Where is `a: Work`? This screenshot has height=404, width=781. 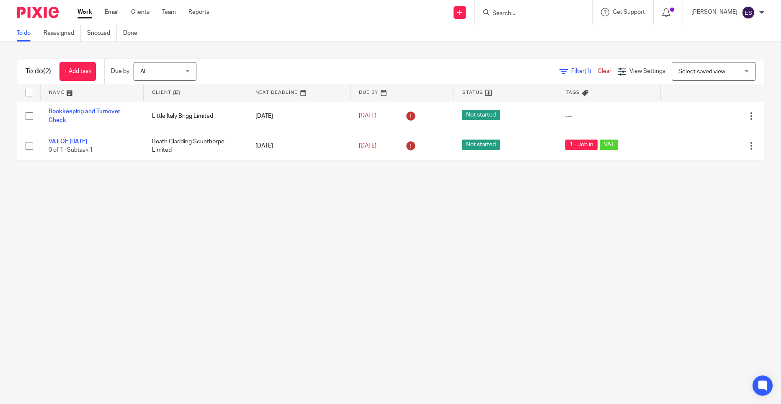
a: Work is located at coordinates (85, 12).